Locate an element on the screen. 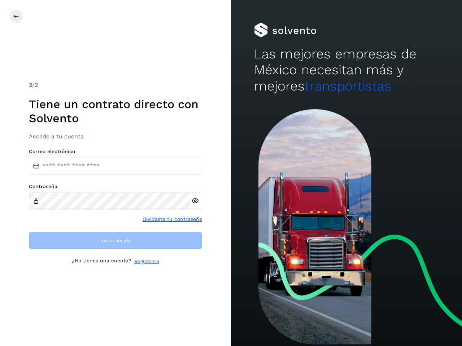 The image size is (462, 346). div: /2 is located at coordinates (115, 85).